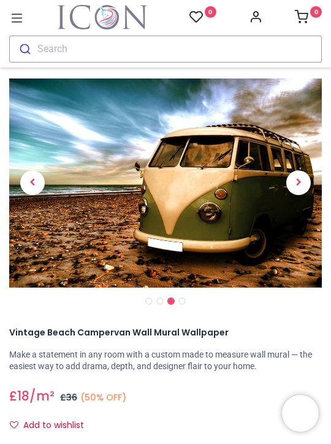  What do you see at coordinates (52, 49) in the screenshot?
I see `div: Search` at bounding box center [52, 49].